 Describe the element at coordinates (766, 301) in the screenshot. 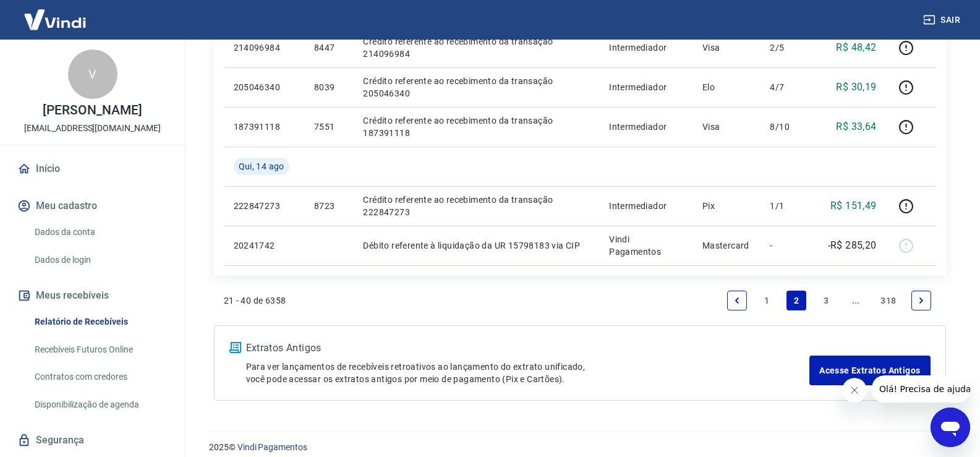

I see `a: Page 1` at that location.